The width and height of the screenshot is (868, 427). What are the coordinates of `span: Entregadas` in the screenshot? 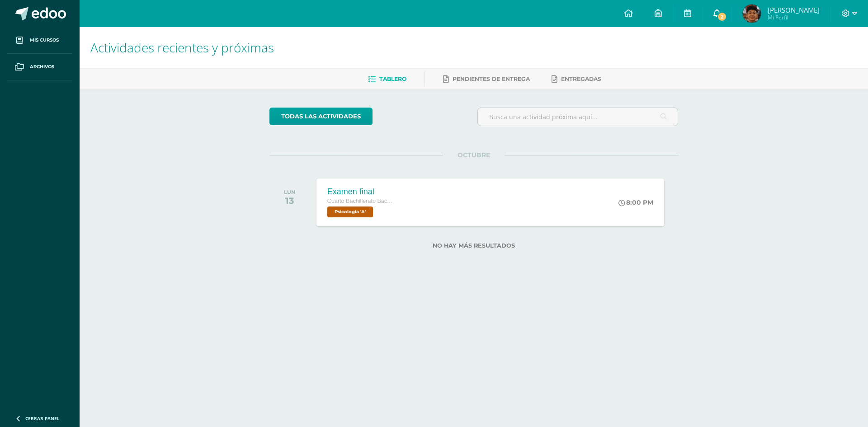 It's located at (581, 79).